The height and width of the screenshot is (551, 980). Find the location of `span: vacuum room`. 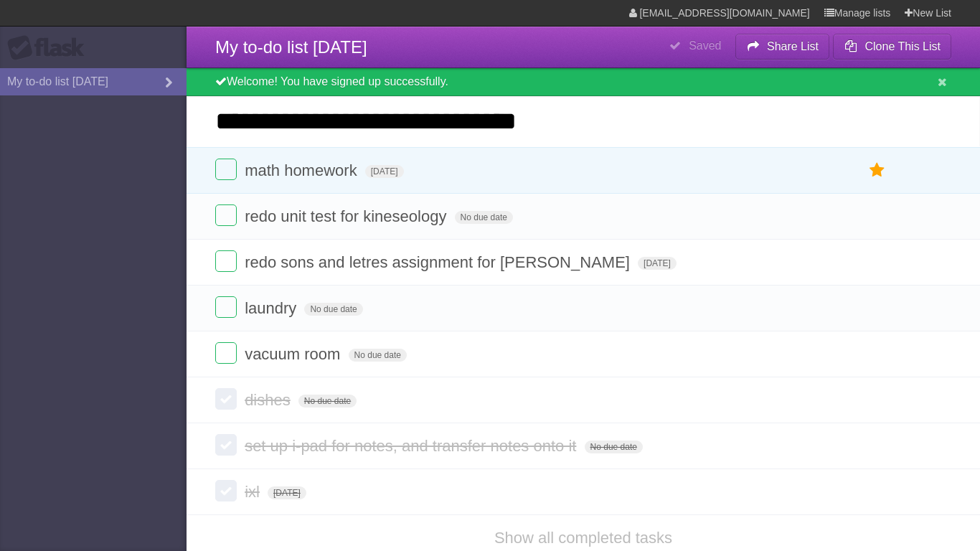

span: vacuum room is located at coordinates (294, 354).